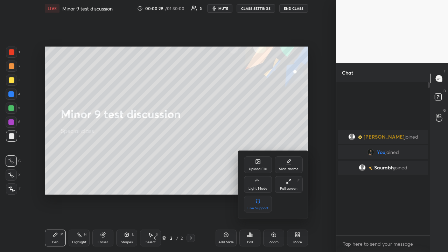  Describe the element at coordinates (258, 169) in the screenshot. I see `div: Upload File` at that location.